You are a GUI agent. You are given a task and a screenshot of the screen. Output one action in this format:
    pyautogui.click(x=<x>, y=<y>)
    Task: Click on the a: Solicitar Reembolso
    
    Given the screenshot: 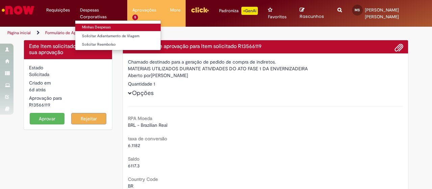 What is the action you would take?
    pyautogui.click(x=118, y=45)
    